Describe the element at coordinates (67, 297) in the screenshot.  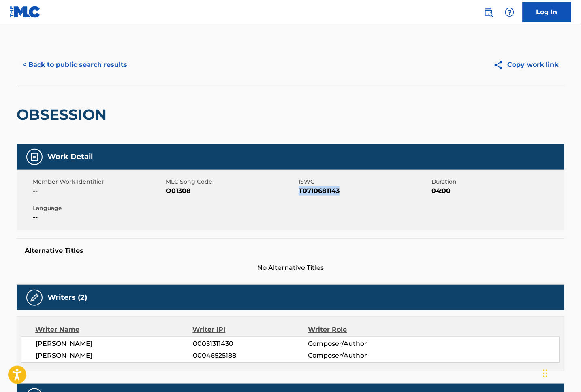
I see `h5: Writers (2)` at that location.